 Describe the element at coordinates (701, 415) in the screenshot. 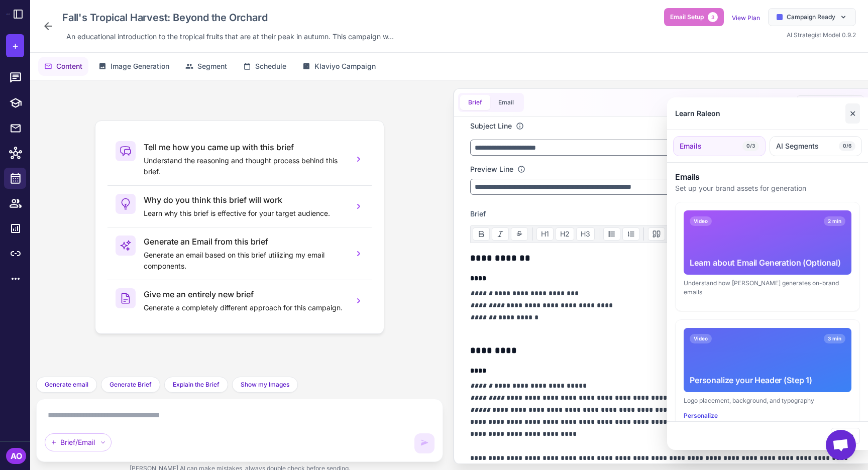

I see `button: Personalize` at that location.